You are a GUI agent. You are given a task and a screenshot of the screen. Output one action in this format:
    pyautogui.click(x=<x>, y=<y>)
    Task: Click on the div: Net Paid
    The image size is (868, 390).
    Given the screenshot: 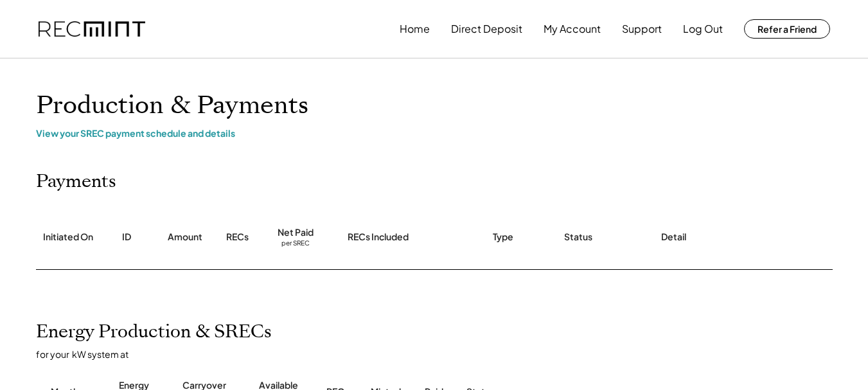 What is the action you would take?
    pyautogui.click(x=296, y=232)
    